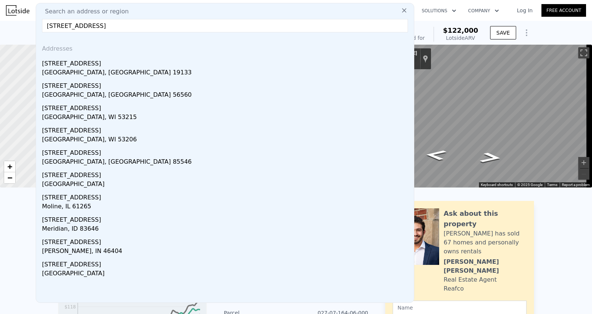  I want to click on div: Map, so click(466, 116).